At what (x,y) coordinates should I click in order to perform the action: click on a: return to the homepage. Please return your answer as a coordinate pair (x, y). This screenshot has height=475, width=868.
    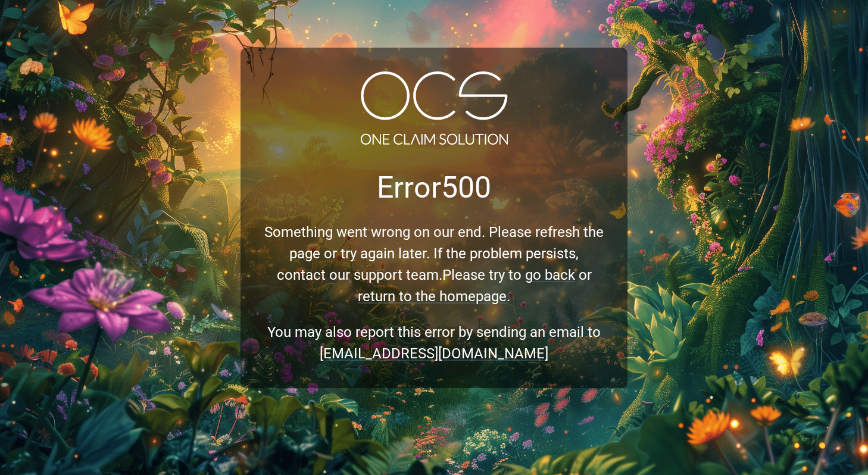
    Looking at the image, I should click on (432, 296).